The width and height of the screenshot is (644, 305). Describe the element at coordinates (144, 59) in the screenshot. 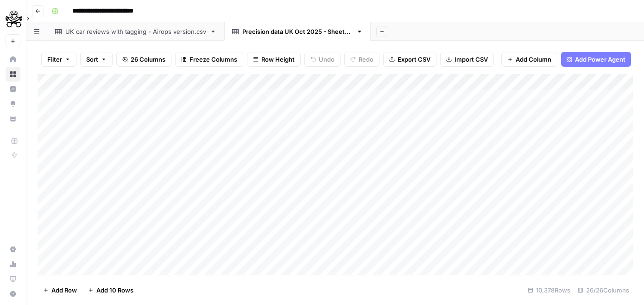

I see `button: 26 Columns` at that location.